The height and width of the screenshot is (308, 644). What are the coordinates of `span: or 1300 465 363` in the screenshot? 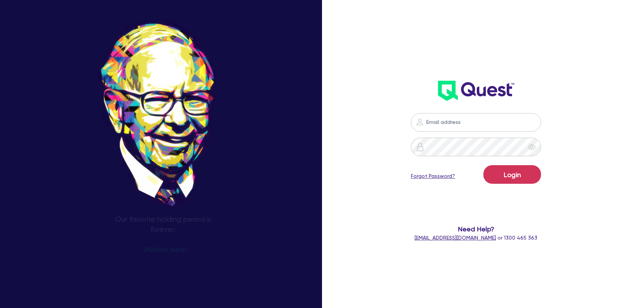 It's located at (476, 238).